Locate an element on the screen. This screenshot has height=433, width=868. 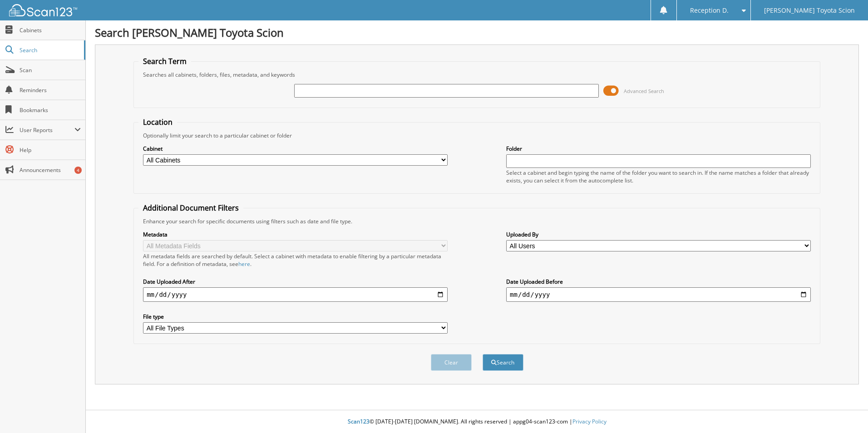
div: All metadata fields are searched by default. Select a cabinet with metadata to enable filtering b... is located at coordinates (295, 260).